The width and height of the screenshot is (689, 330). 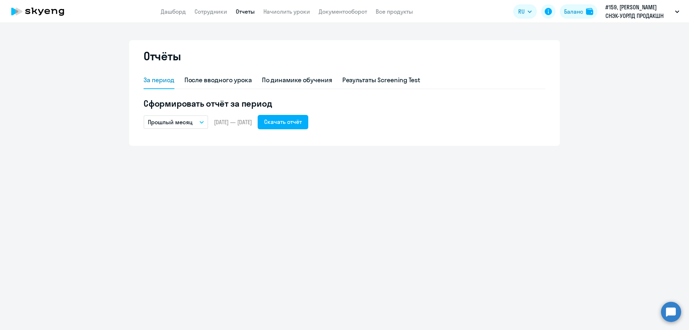 What do you see at coordinates (283, 122) in the screenshot?
I see `div: Скачать отчёт` at bounding box center [283, 122].